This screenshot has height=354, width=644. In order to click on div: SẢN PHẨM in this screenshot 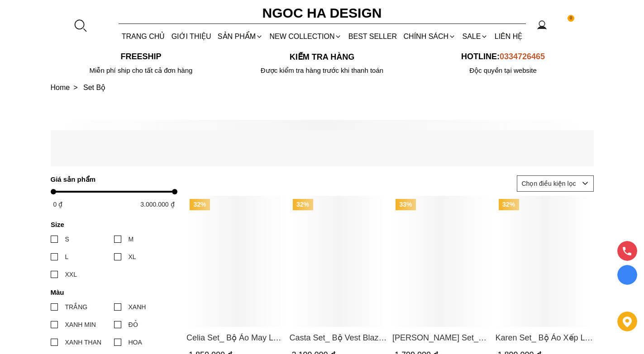, I will do `click(241, 36)`.